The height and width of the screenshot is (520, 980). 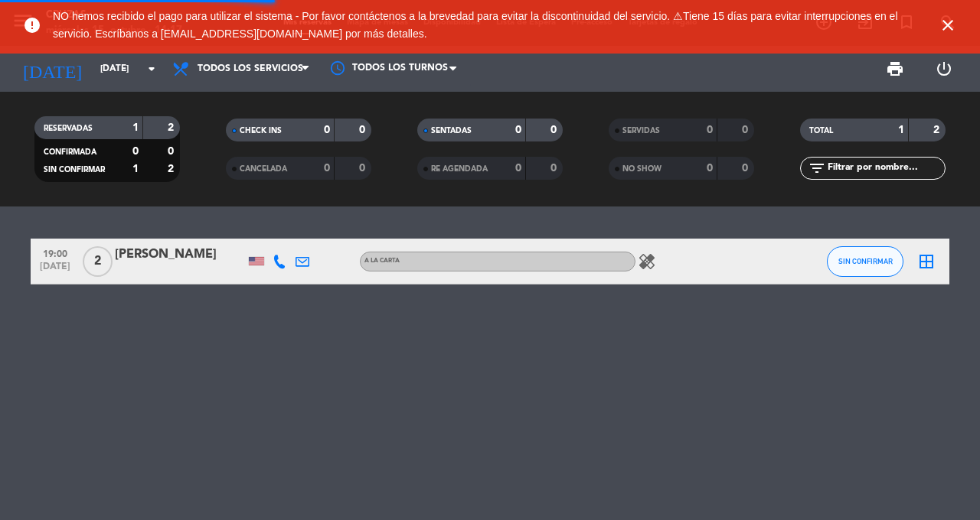 What do you see at coordinates (926, 262) in the screenshot?
I see `i: border_all` at bounding box center [926, 262].